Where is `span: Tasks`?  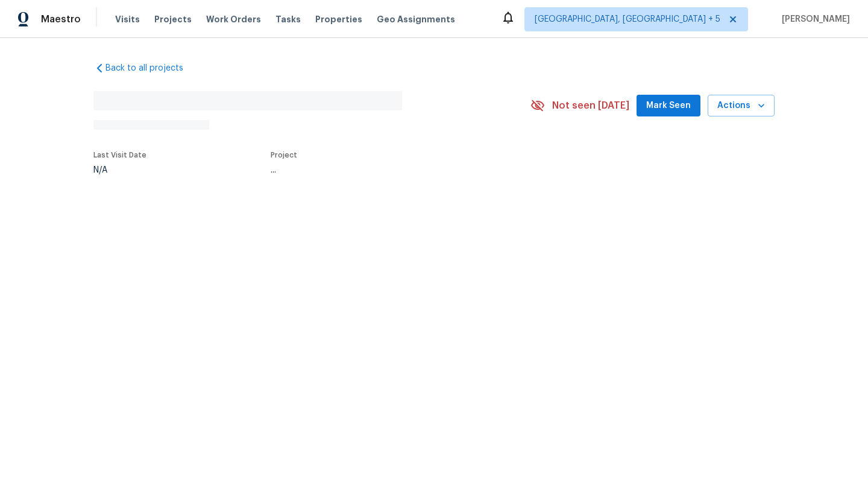 span: Tasks is located at coordinates (288, 19).